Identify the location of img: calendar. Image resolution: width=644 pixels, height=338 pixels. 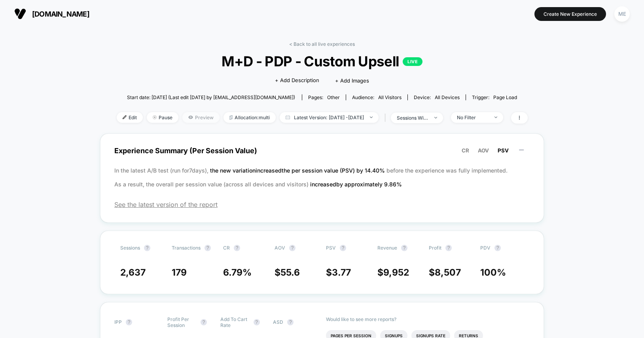
(288, 117).